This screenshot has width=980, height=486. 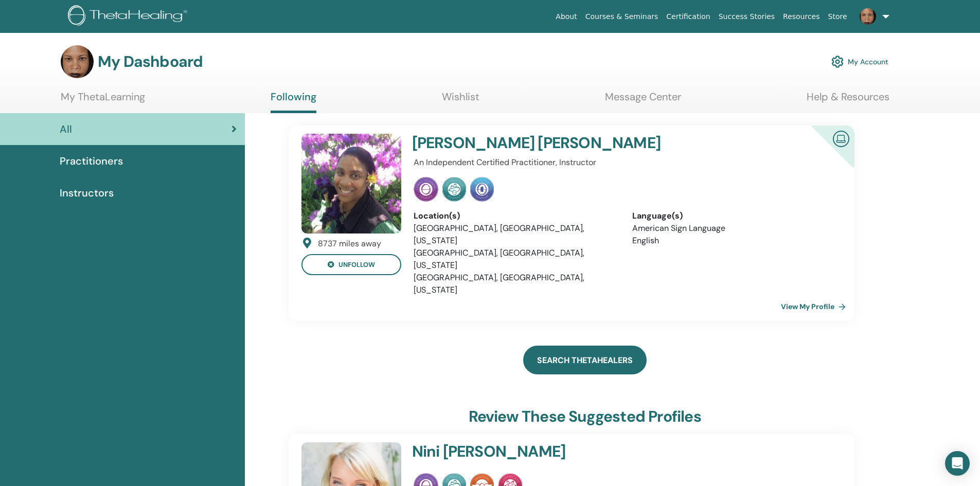 What do you see at coordinates (688, 17) in the screenshot?
I see `a: Certification` at bounding box center [688, 17].